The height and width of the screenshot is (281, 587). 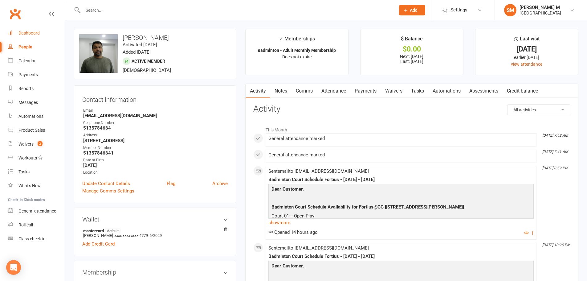 What do you see at coordinates (293, 232) in the screenshot?
I see `span: Opened 14 hours ago` at bounding box center [293, 232].